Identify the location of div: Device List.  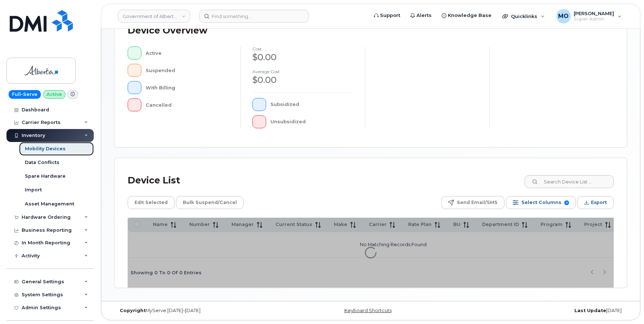
(154, 180).